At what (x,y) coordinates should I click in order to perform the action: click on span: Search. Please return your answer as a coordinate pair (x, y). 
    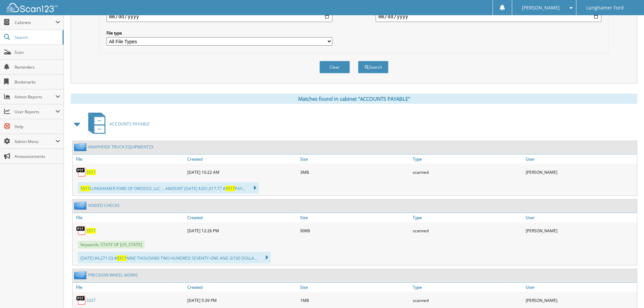
    Looking at the image, I should click on (37, 37).